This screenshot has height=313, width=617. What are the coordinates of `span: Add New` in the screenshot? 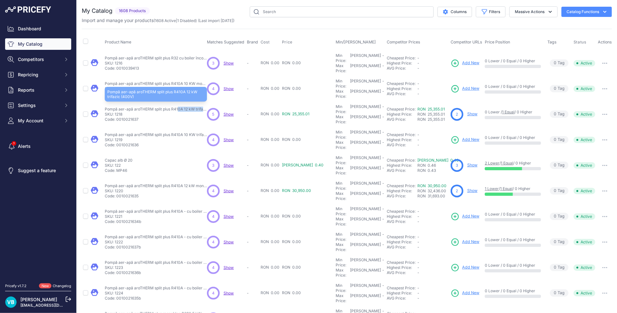 It's located at (471, 216).